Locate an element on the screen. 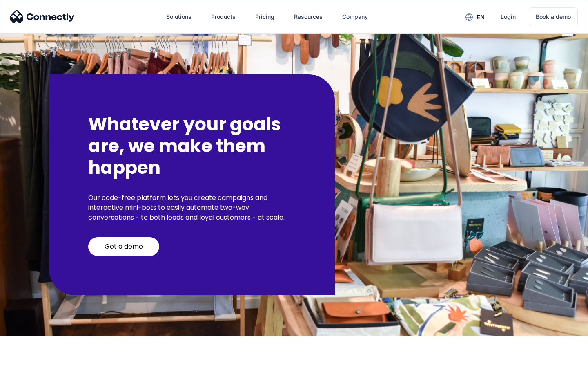 Image resolution: width=588 pixels, height=368 pixels. h2: Whatever your goals are, we make them happen is located at coordinates (192, 146).